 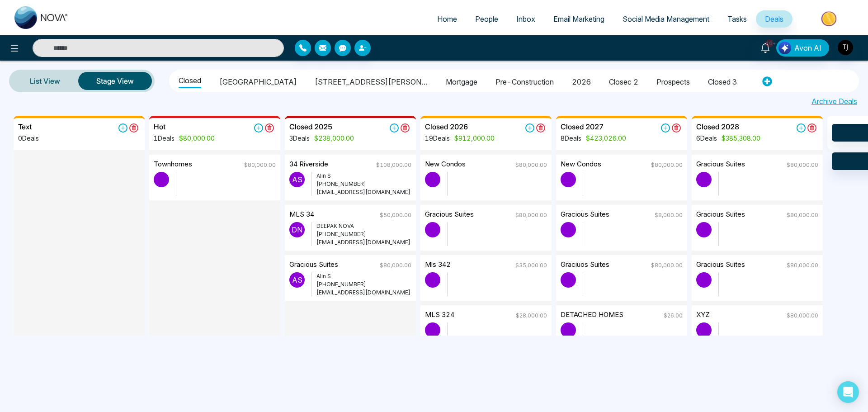 What do you see at coordinates (309, 165) in the screenshot?
I see `p: 34 riverside` at bounding box center [309, 165].